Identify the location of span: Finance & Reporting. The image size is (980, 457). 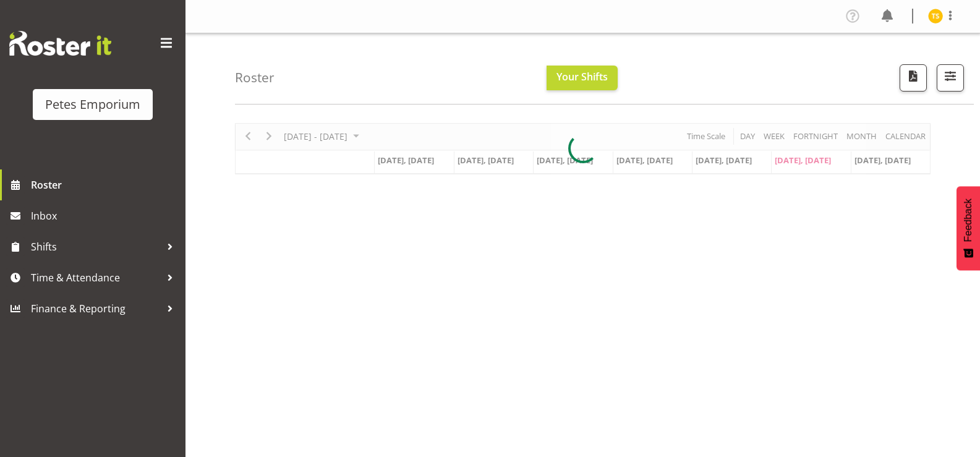
(96, 309).